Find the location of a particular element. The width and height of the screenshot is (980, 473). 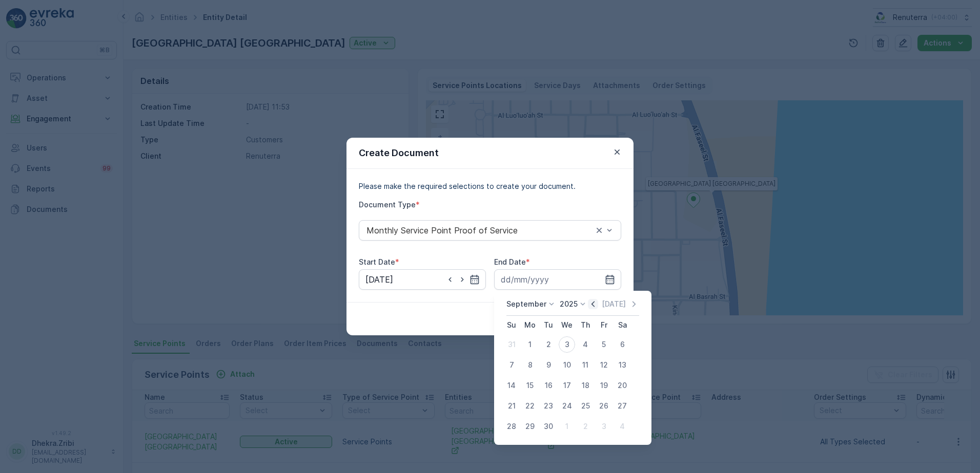

p: Create Document is located at coordinates (398, 153).